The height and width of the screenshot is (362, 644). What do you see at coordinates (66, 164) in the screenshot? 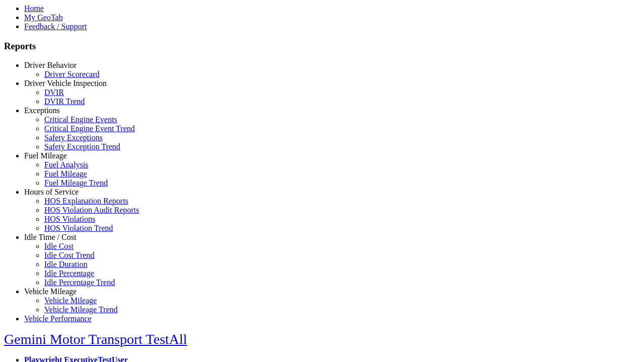
I see `a: Fuel Analysis` at bounding box center [66, 164].